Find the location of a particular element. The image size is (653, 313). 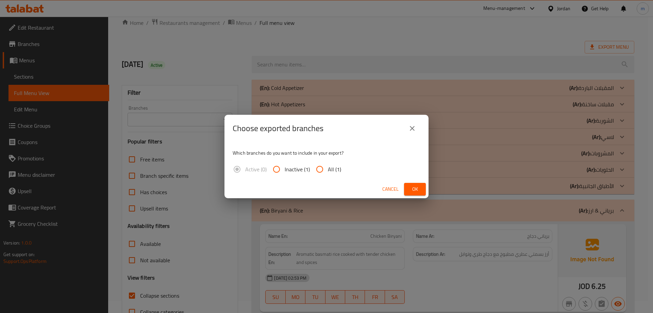

button: close is located at coordinates (412, 128).